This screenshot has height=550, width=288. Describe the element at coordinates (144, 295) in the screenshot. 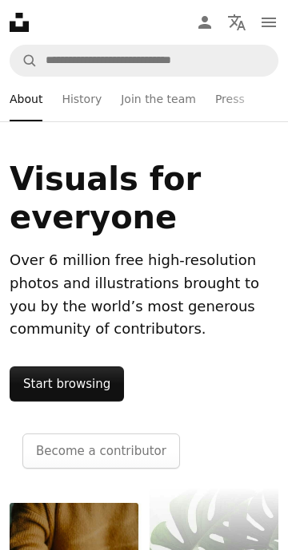

I see `p: Over 6 million free high-resolution photos and illustrations brought to you by the world’s most g...` at that location.